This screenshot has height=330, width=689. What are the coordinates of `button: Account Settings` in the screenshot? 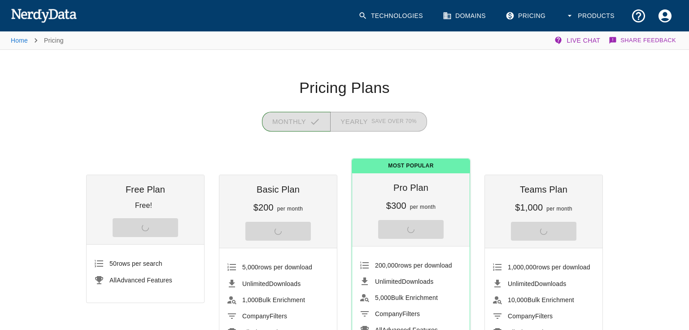 It's located at (665, 16).